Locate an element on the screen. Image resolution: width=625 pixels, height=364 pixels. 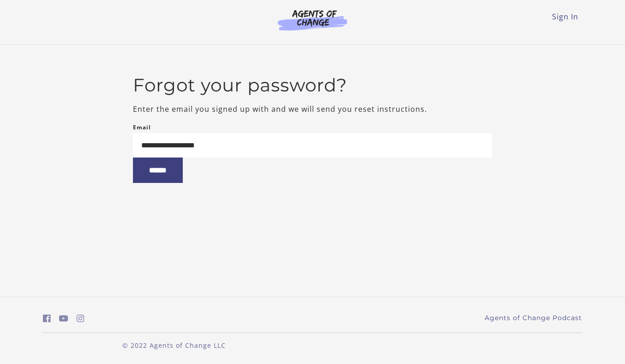
p: © 2022 Agents of Change LLC is located at coordinates (174, 345).